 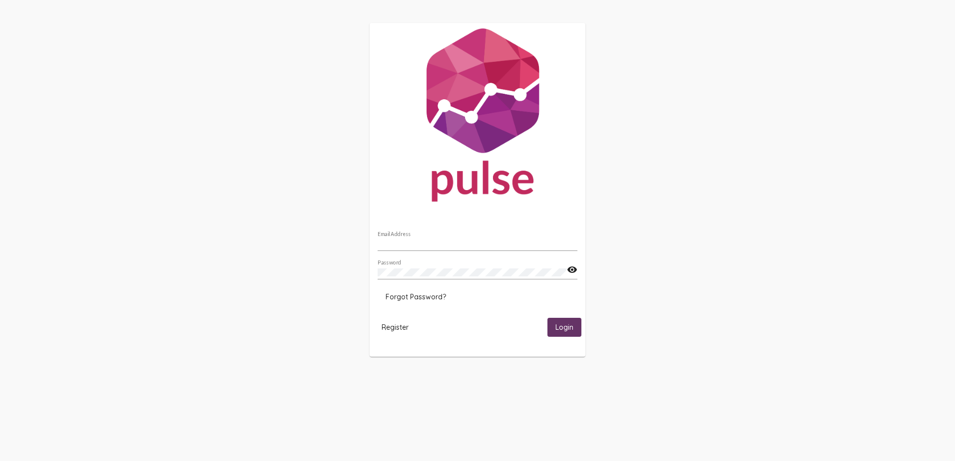 I want to click on button: Register, so click(x=395, y=327).